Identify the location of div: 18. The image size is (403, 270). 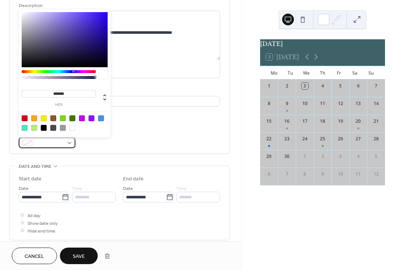
(322, 121).